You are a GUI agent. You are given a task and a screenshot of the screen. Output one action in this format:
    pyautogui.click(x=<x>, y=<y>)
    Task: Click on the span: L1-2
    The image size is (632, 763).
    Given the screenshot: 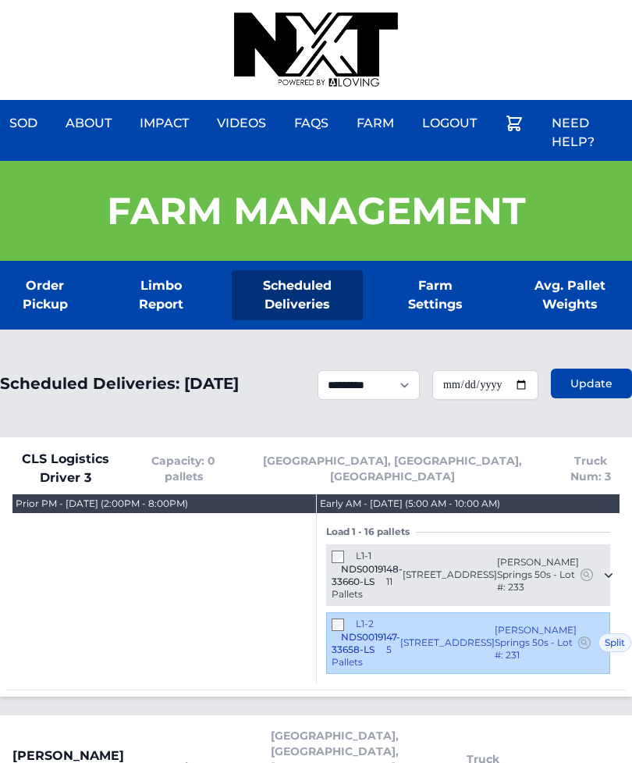 What is the action you would take?
    pyautogui.click(x=365, y=623)
    